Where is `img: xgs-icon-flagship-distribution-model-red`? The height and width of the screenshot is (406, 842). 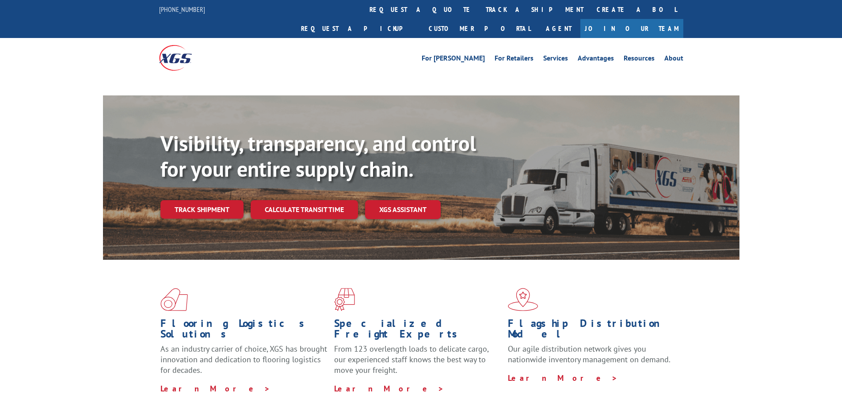
img: xgs-icon-flagship-distribution-model-red is located at coordinates (523, 300).